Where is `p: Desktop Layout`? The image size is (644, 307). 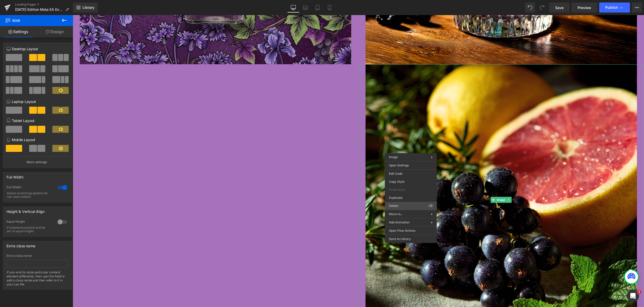
p: Desktop Layout is located at coordinates (38, 49).